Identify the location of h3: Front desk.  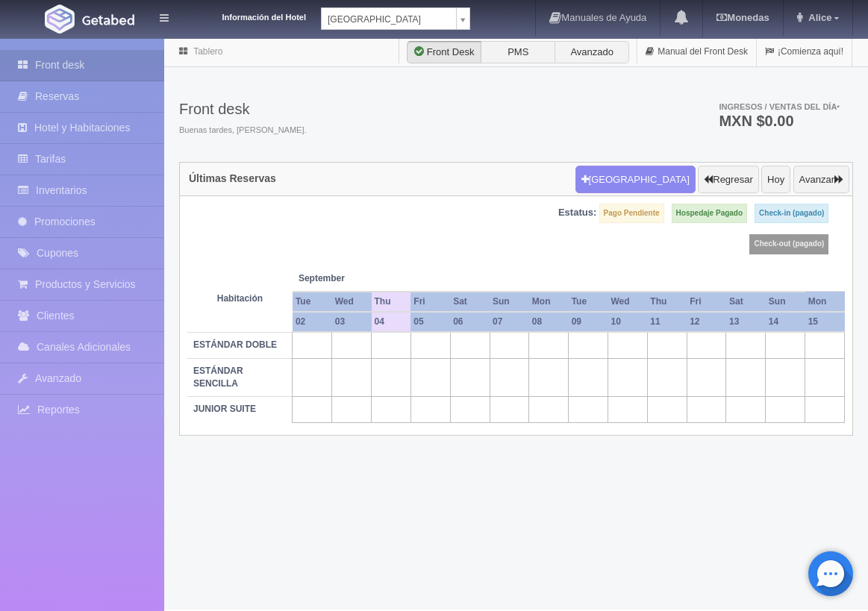
(243, 109).